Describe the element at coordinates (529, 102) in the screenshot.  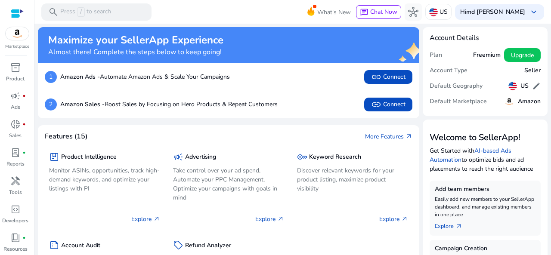
I see `h5: Amazon` at that location.